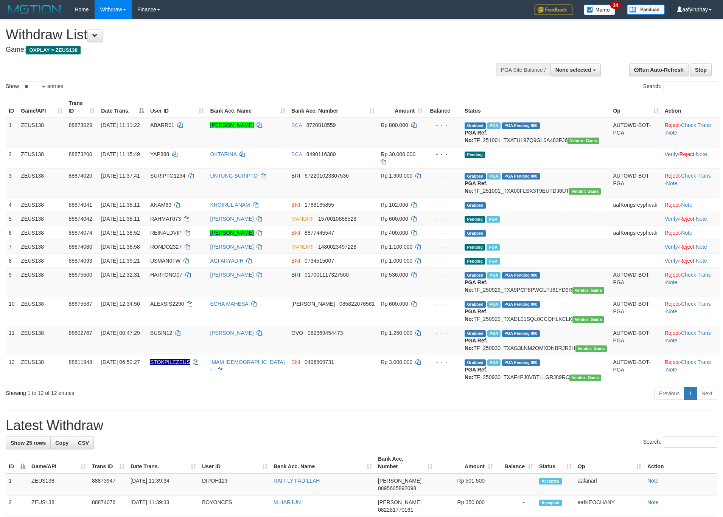 Image resolution: width=723 pixels, height=517 pixels. What do you see at coordinates (80, 125) in the screenshot?
I see `span: 88873029` at bounding box center [80, 125].